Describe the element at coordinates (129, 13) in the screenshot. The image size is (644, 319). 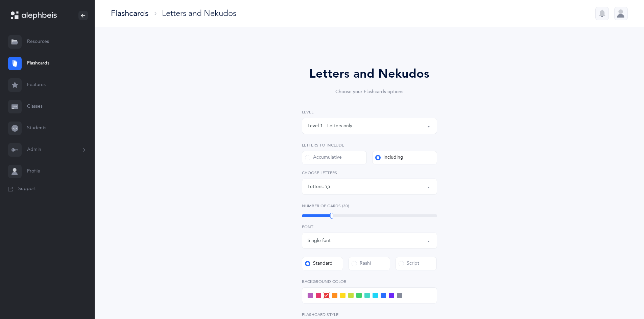
I see `div: Flashcards` at that location.